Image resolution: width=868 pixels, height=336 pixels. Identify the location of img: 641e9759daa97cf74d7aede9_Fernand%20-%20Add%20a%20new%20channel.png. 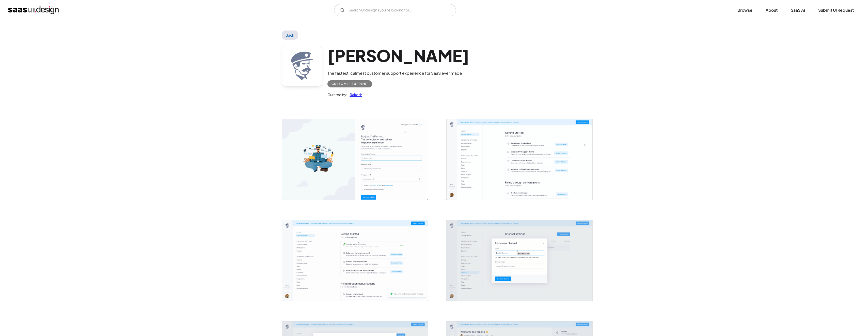
(519, 261).